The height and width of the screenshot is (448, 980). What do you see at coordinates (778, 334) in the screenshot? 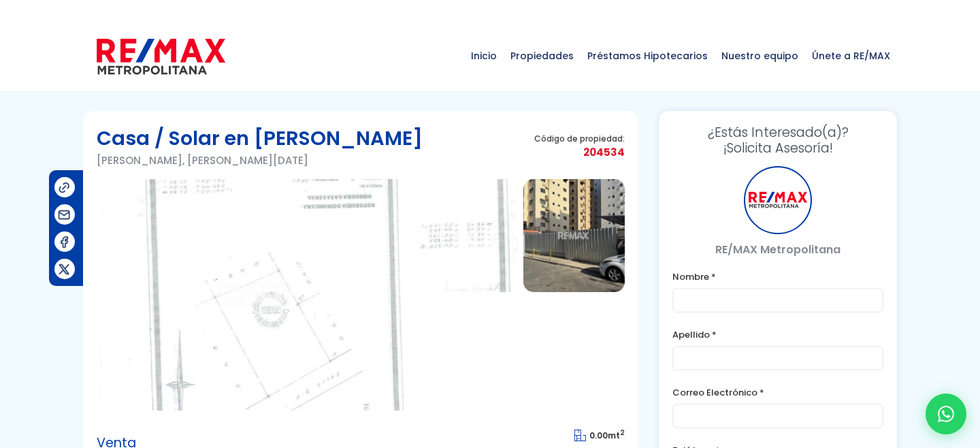
I see `label: Apellido *` at bounding box center [778, 334].